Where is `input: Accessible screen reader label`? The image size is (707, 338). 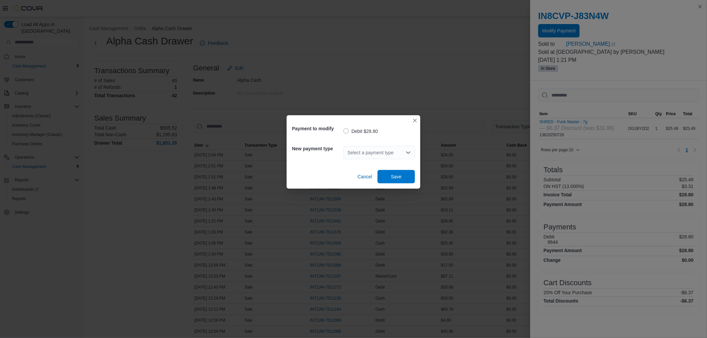 input: Accessible screen reader label is located at coordinates (348, 153).